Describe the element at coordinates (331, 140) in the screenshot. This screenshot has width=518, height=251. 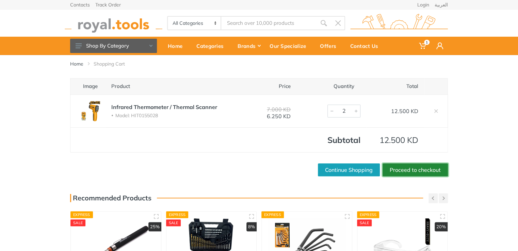
I see `th: Subtotal` at that location.